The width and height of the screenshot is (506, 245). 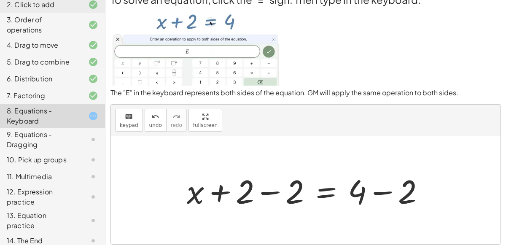 What do you see at coordinates (40, 62) in the screenshot?
I see `div: 5. Drag to combine` at bounding box center [40, 62].